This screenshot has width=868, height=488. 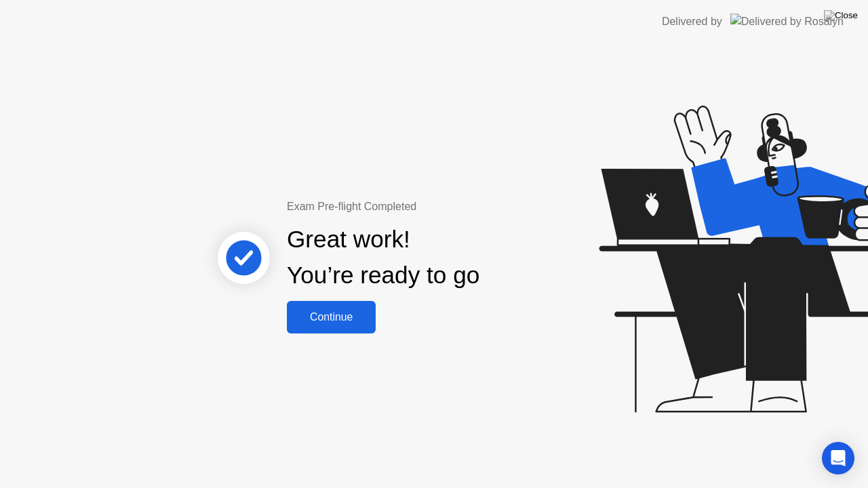 I want to click on img: Close, so click(x=841, y=15).